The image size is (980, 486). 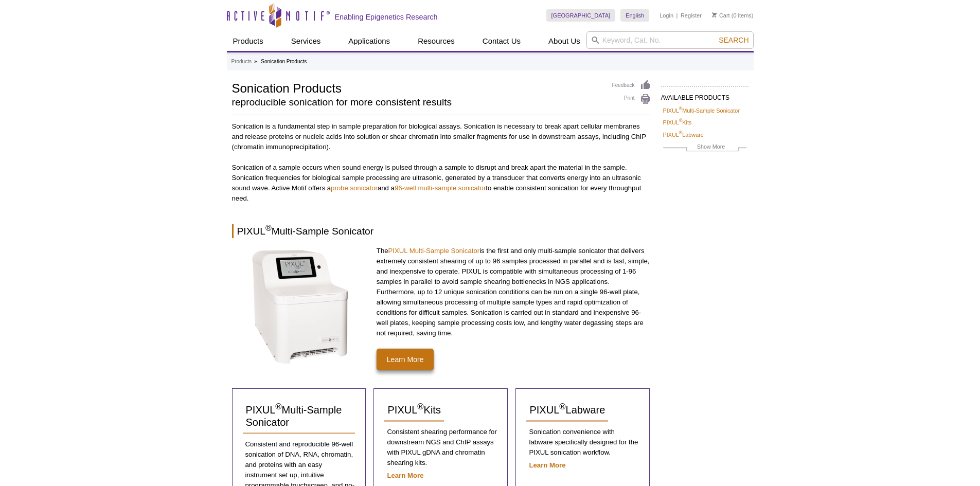 What do you see at coordinates (582, 442) in the screenshot?
I see `p: Sonication convenience with labware specifically designed for the PIXUL sonication workflow.` at bounding box center [582, 442].